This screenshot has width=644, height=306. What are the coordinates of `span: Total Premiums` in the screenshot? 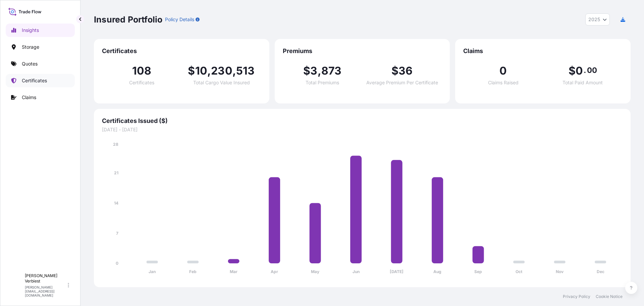 It's located at (322, 83).